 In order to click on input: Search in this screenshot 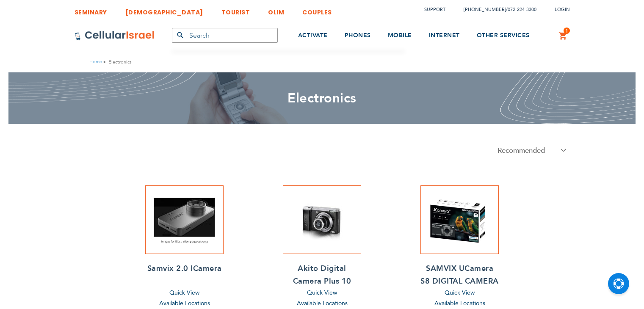, I will do `click(225, 35)`.